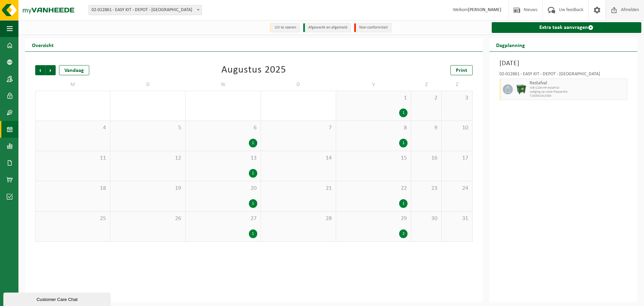  I want to click on span: 7, so click(298, 128).